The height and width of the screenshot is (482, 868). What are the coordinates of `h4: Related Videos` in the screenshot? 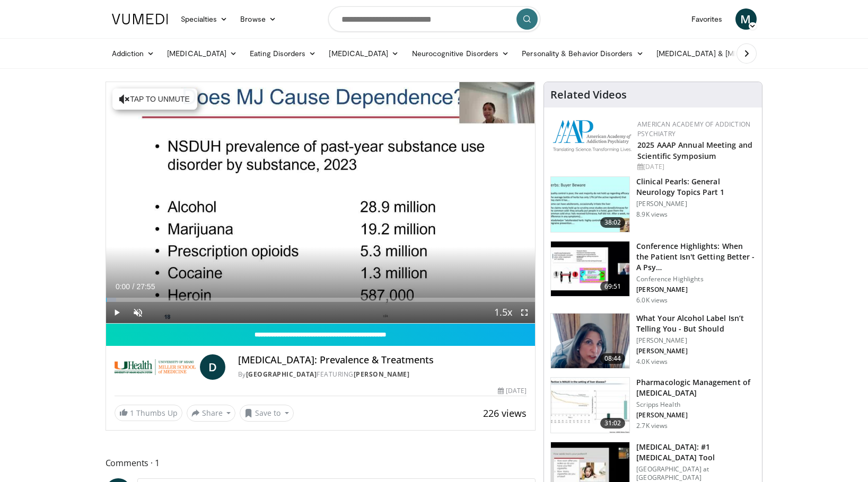 It's located at (589, 95).